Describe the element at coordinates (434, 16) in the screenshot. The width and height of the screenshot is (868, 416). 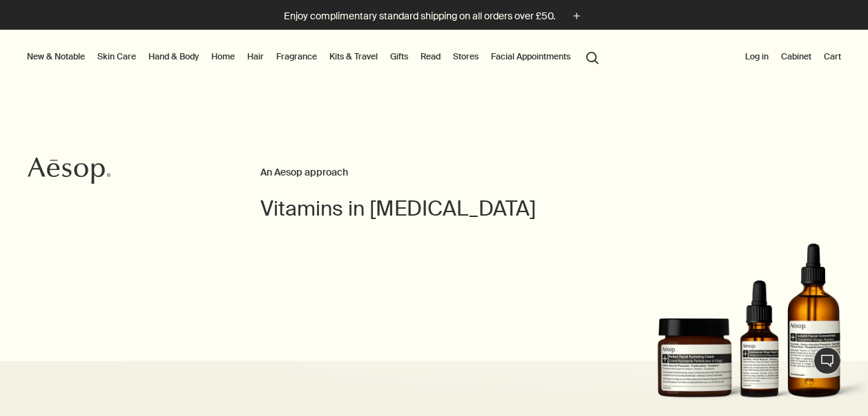
I see `button: Enjoy complimentary standard shipping on all orders over £50.` at that location.